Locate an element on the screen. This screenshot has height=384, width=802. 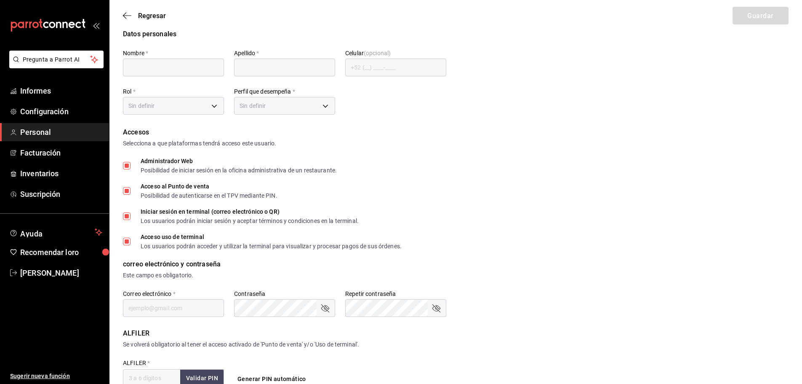
font: Los usuarios podrán acceder y utilizar la terminal para visualizar y procesar pagos de sus órdenes. is located at coordinates (271, 246).